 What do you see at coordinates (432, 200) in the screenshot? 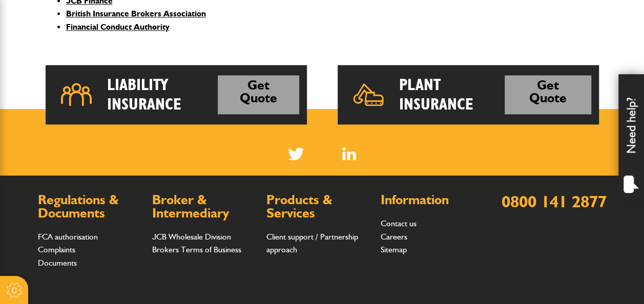
I see `h2: Information` at bounding box center [432, 200].